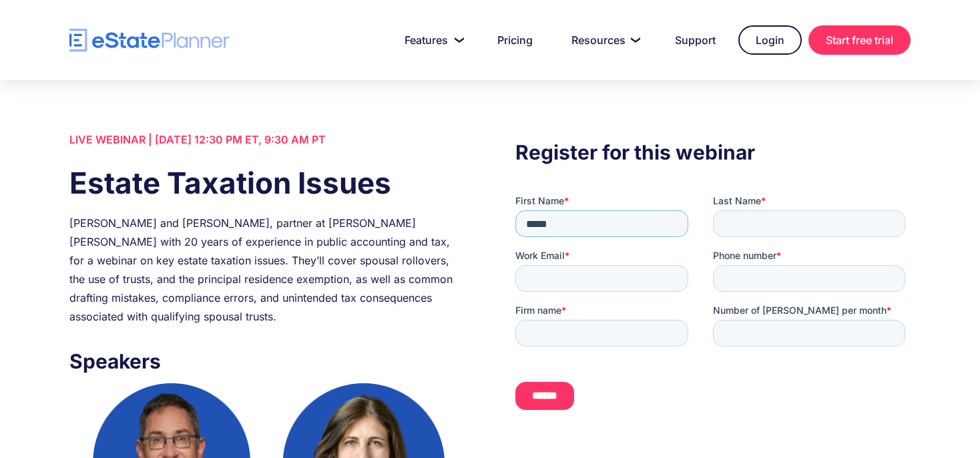 The height and width of the screenshot is (458, 980). Describe the element at coordinates (695, 40) in the screenshot. I see `a: Support` at that location.